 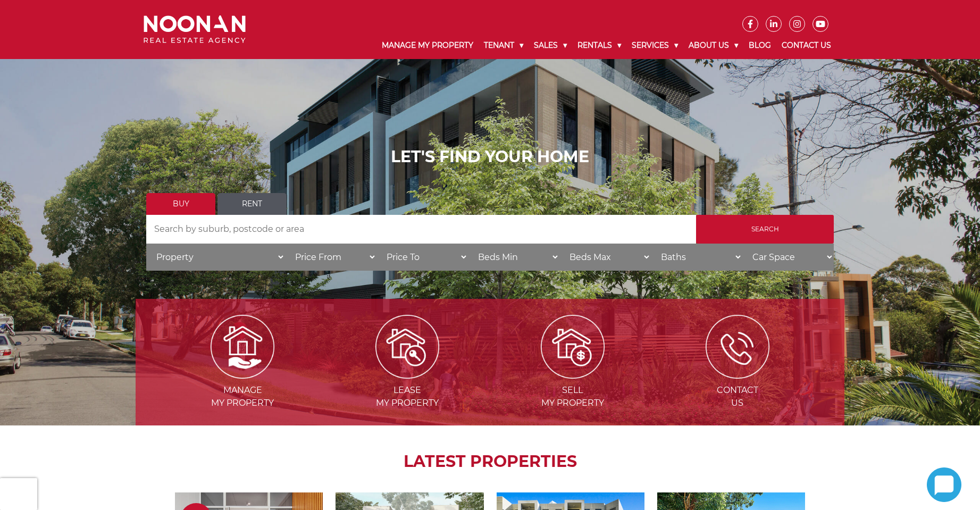 What do you see at coordinates (504, 45) in the screenshot?
I see `a: Tenant` at bounding box center [504, 45].